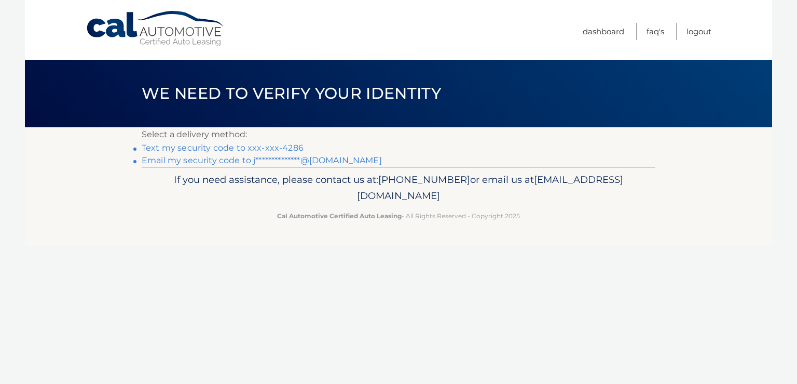  I want to click on span: We need to verify your identity, so click(291, 93).